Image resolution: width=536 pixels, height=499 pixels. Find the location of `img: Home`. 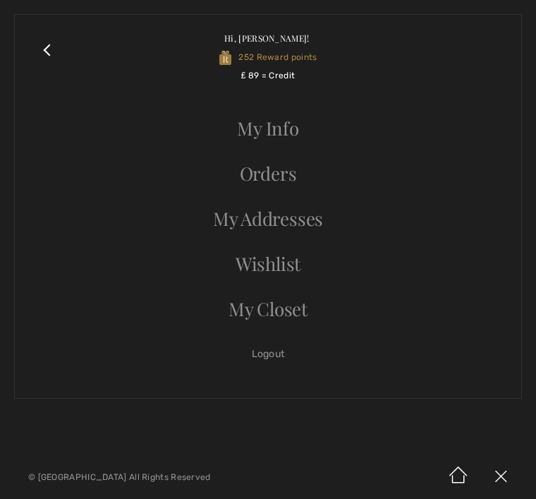

img: Home is located at coordinates (459, 477).